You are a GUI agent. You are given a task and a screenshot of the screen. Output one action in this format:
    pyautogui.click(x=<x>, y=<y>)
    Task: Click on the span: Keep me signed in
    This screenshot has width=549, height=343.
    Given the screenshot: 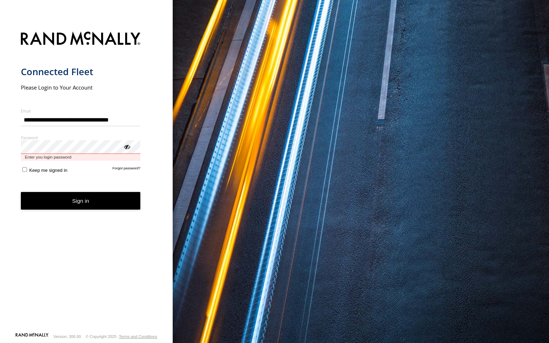 What is the action you would take?
    pyautogui.click(x=48, y=170)
    